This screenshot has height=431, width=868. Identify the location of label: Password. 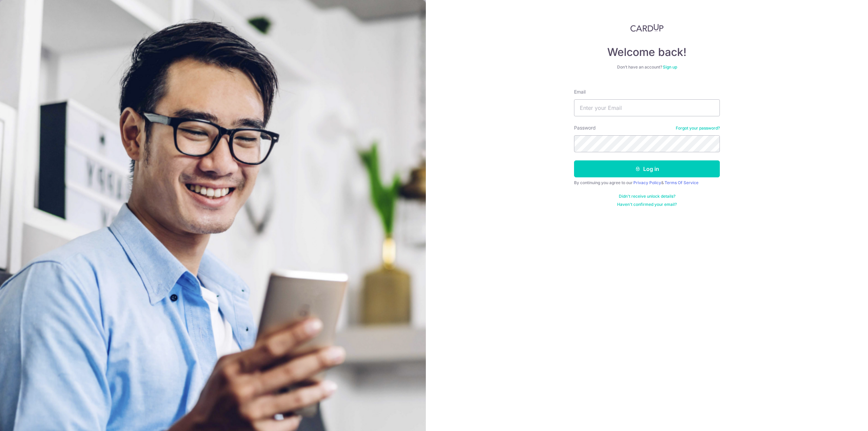
(585, 128).